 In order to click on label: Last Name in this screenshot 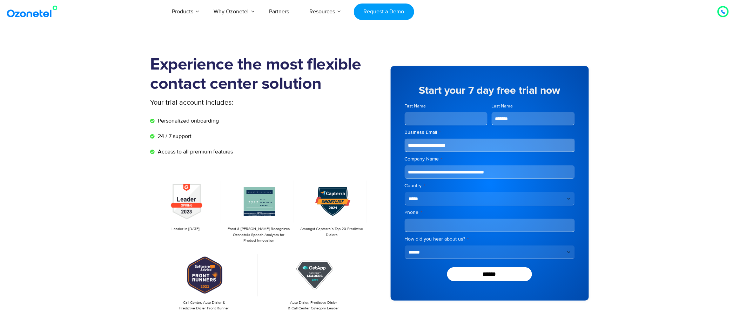, I will do `click(533, 106)`.